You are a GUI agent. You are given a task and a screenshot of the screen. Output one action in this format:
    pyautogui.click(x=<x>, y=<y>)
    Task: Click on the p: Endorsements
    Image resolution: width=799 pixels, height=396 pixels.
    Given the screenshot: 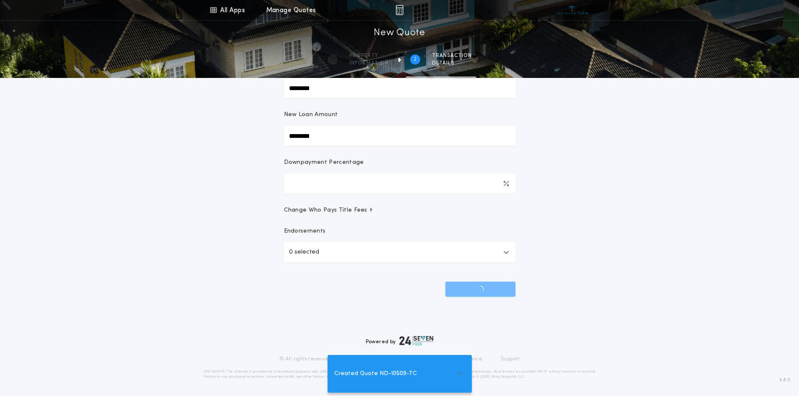 What is the action you would take?
    pyautogui.click(x=400, y=232)
    